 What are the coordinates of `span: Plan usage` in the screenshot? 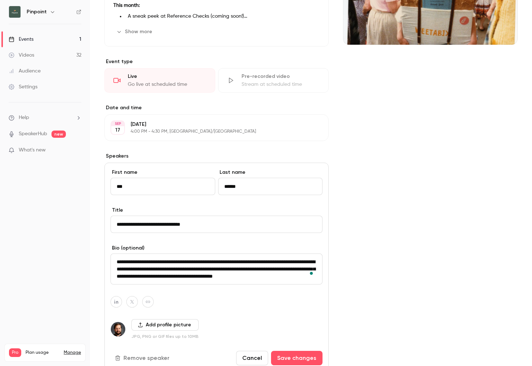 It's located at (42, 352).